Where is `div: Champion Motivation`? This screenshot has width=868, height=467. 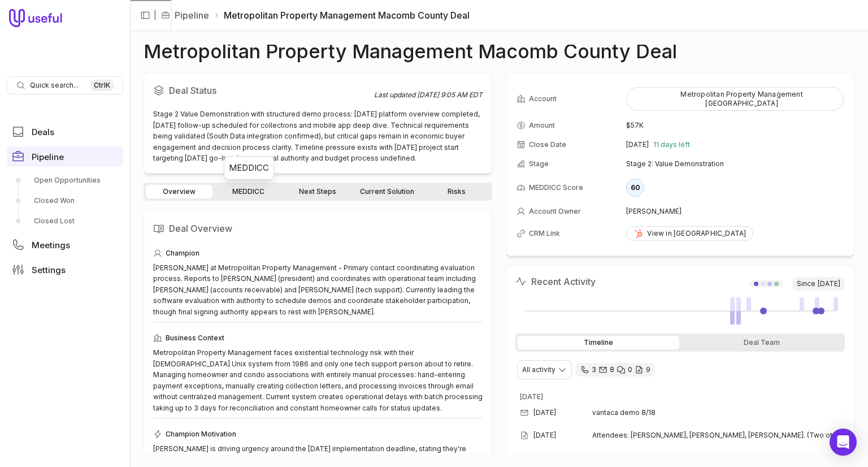 div: Champion Motivation is located at coordinates (317, 434).